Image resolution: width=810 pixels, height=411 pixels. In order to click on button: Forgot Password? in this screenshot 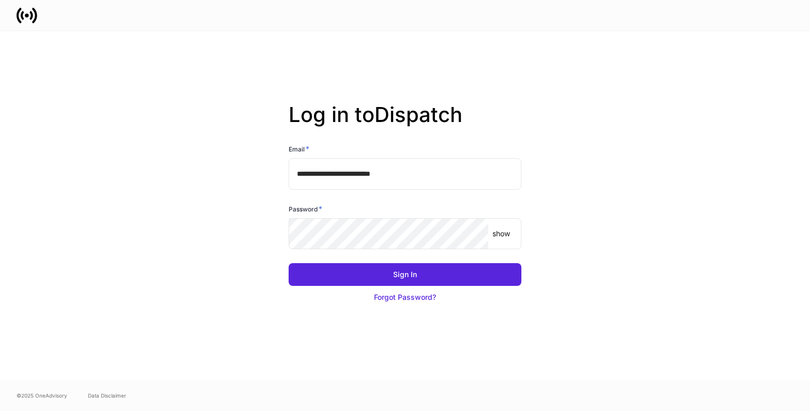, I will do `click(405, 298)`.